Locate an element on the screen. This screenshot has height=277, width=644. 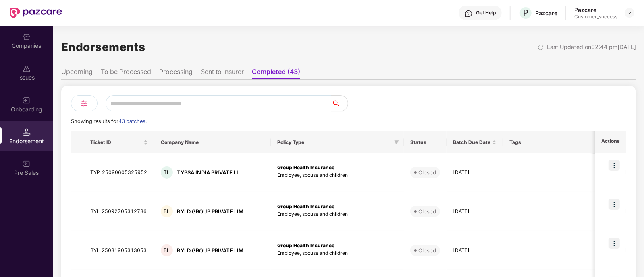
div: TL is located at coordinates (167, 172).